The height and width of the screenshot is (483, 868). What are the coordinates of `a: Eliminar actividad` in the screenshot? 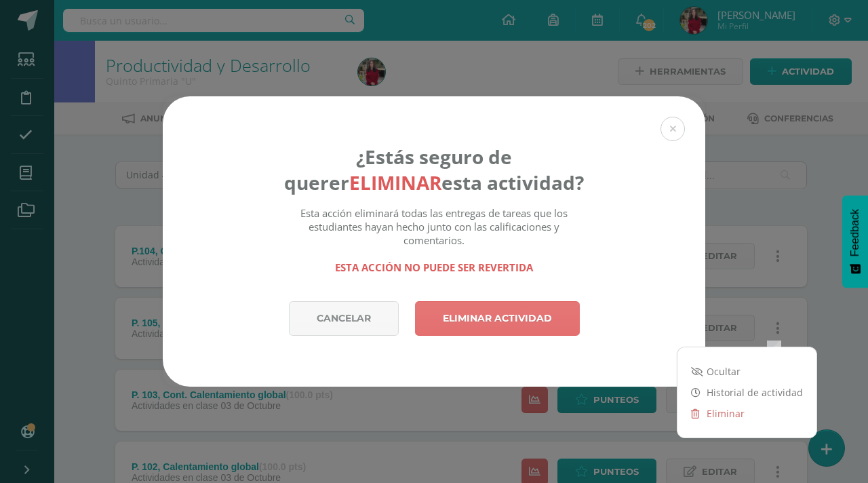 It's located at (497, 318).